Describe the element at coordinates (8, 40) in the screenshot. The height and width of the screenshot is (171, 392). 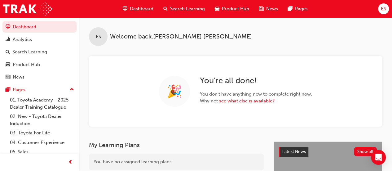
I see `span: chart-icon` at that location.